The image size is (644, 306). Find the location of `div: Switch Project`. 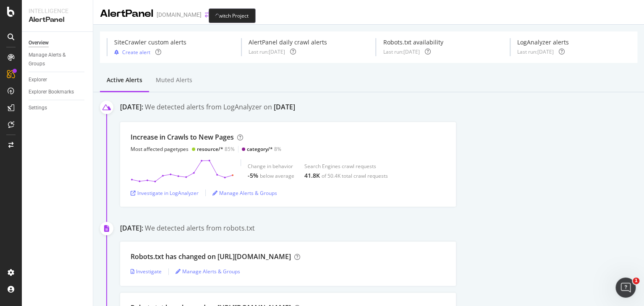

div: Switch Project is located at coordinates (232, 15).